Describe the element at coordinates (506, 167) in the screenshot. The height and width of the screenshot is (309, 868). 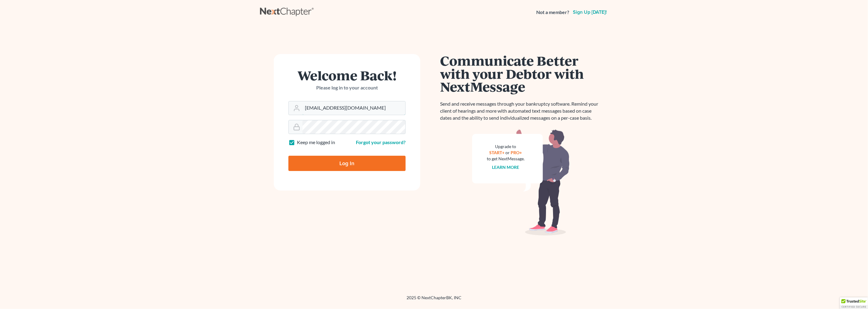
I see `a: Learn more` at that location.